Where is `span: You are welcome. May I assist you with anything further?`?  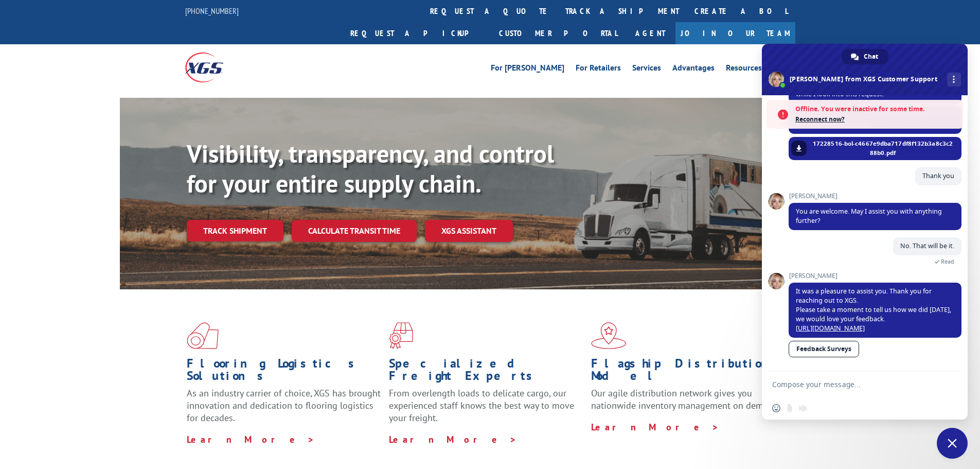
span: You are welcome. May I assist you with anything further? is located at coordinates (869, 216).